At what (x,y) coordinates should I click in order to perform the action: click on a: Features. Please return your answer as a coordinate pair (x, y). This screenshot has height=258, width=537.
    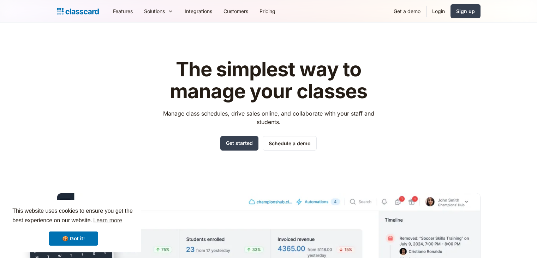
    Looking at the image, I should click on (123, 11).